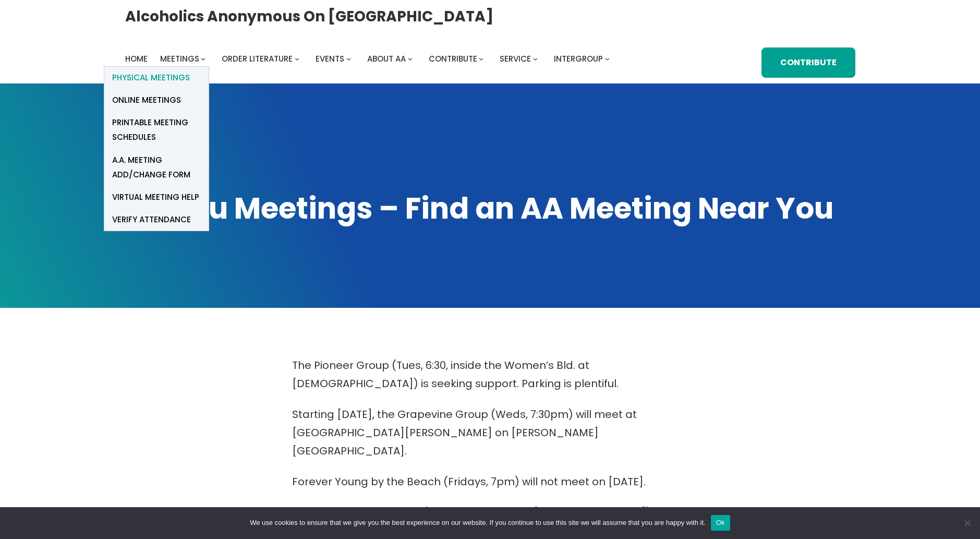 The height and width of the screenshot is (539, 980). What do you see at coordinates (180, 59) in the screenshot?
I see `span: Meetings` at bounding box center [180, 59].